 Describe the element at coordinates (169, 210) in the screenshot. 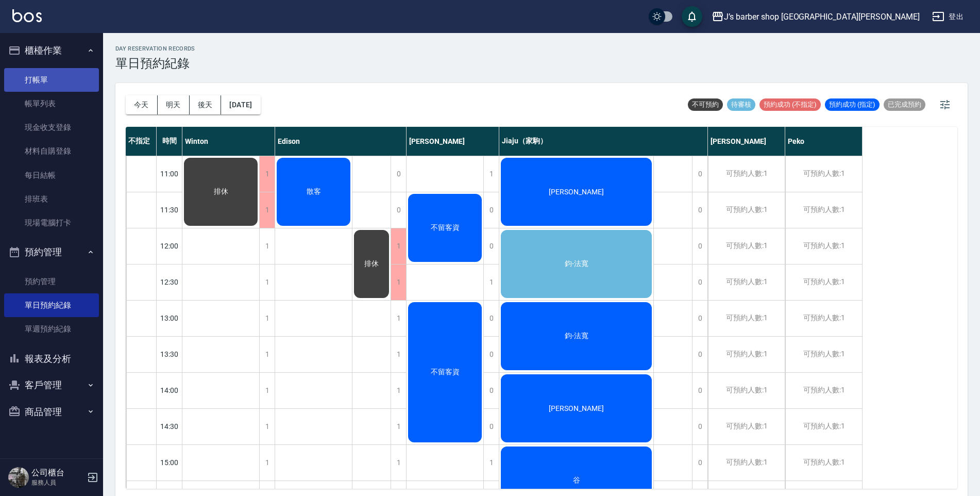

I see `div: 11:30` at that location.